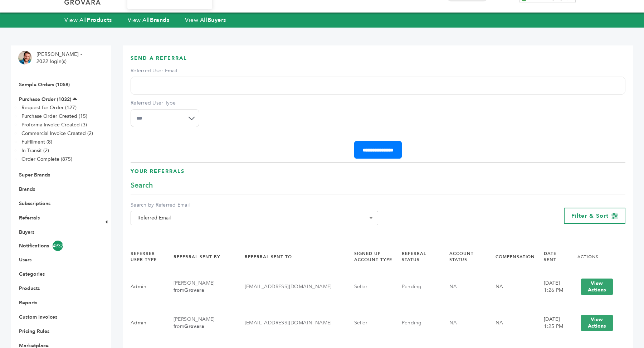 This screenshot has height=348, width=644. Describe the element at coordinates (55, 116) in the screenshot. I see `a: Purchase Order Created (15)` at that location.